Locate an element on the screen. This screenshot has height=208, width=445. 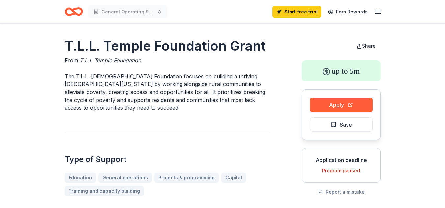
div: From is located at coordinates (167, 61).